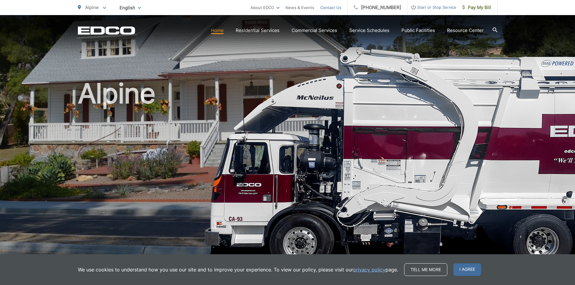 This screenshot has height=285, width=575. What do you see at coordinates (106, 30) in the screenshot?
I see `a: EDCD logo. Return to the homepage.` at bounding box center [106, 30].